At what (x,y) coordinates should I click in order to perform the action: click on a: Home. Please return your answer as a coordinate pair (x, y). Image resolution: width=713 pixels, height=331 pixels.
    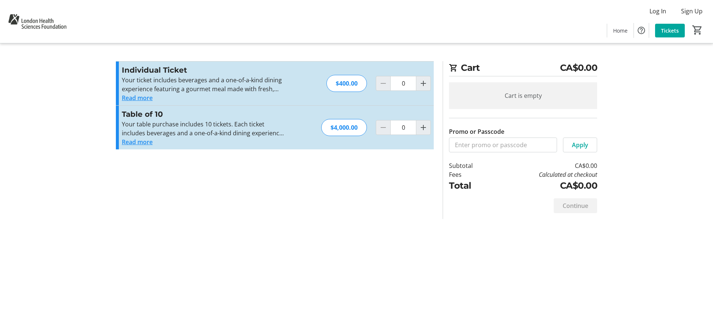
    Looking at the image, I should click on (620, 30).